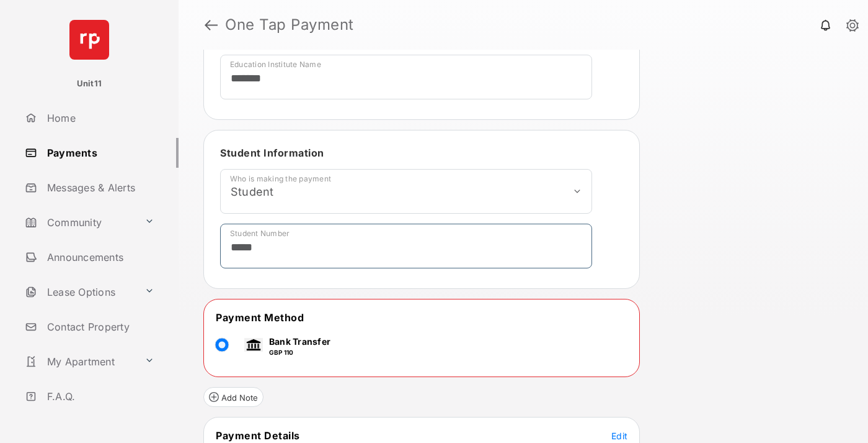 This screenshot has width=868, height=443. What do you see at coordinates (253, 344) in the screenshot?
I see `img: bank.png` at bounding box center [253, 344].